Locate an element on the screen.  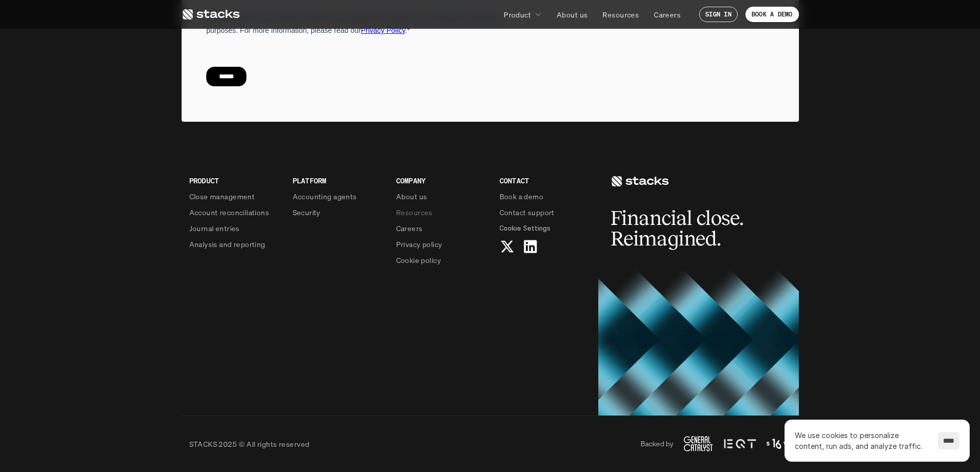
h2: Financial close. Reimagined. is located at coordinates (687, 229).